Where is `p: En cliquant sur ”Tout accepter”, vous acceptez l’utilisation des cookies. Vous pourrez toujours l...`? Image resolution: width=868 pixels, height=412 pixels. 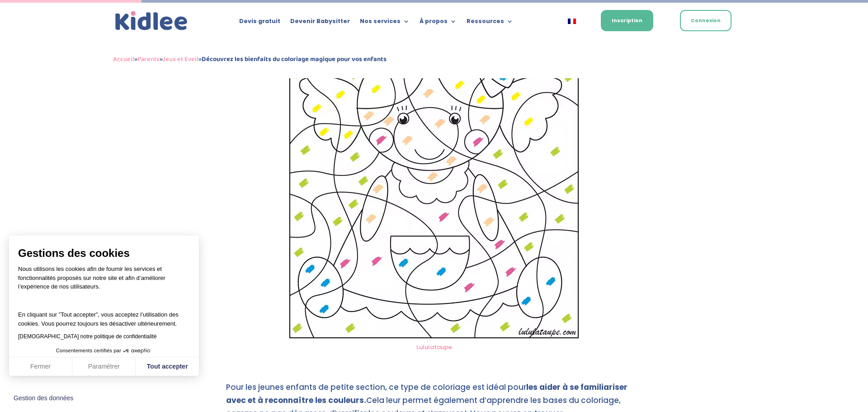
p: En cliquant sur ”Tout accepter”, vous acceptez l’utilisation des cookies. Vous pourrez toujours l... is located at coordinates (104, 315).